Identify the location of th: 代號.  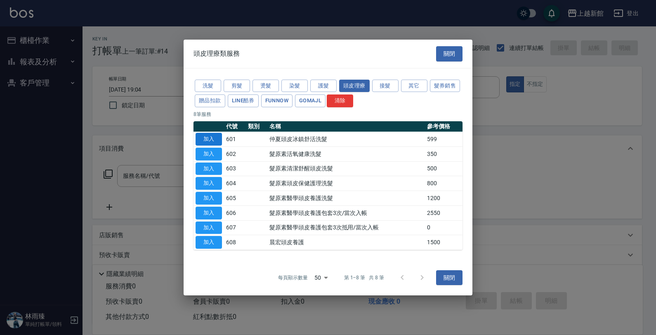
(235, 127).